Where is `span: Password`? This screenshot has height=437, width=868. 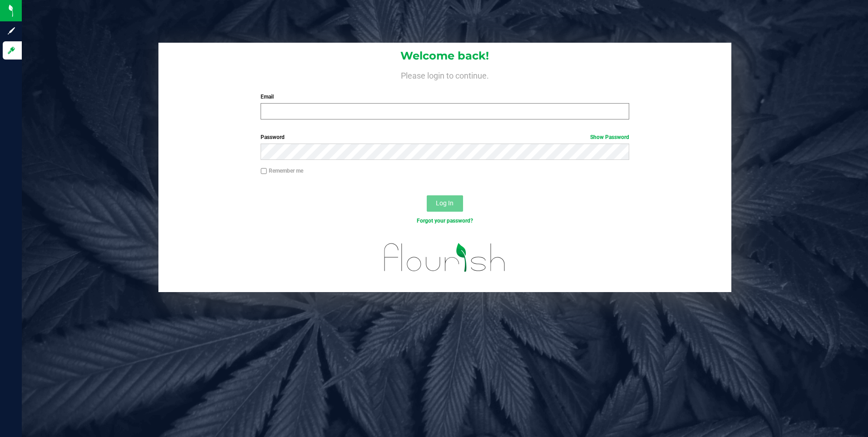 span: Password is located at coordinates (273, 137).